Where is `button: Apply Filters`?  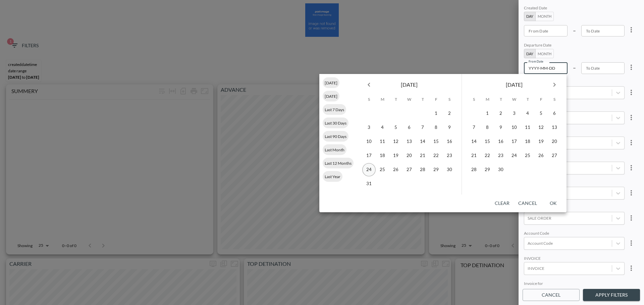 button: Apply Filters is located at coordinates (611, 296).